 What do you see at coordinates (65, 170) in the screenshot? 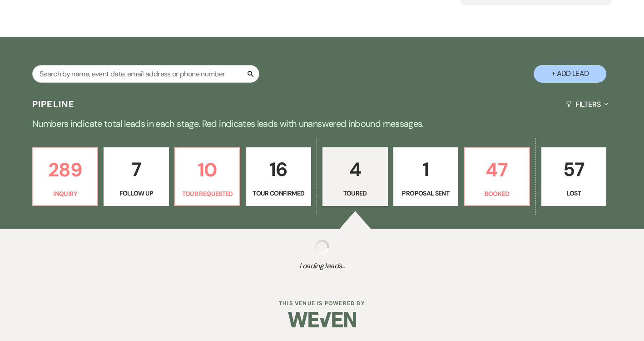
I see `p: 289` at bounding box center [65, 170].